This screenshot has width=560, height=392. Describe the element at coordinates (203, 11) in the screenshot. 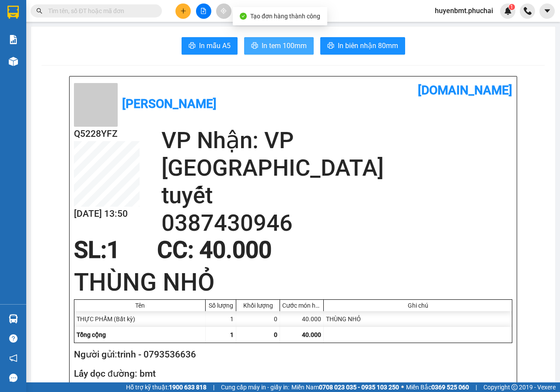

I see `button: file-add` at that location.